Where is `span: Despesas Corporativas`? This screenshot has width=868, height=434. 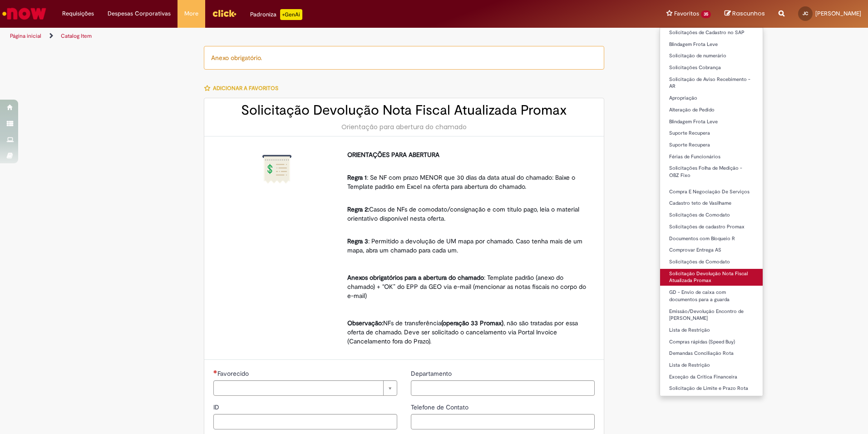 span: Despesas Corporativas is located at coordinates (139, 14).